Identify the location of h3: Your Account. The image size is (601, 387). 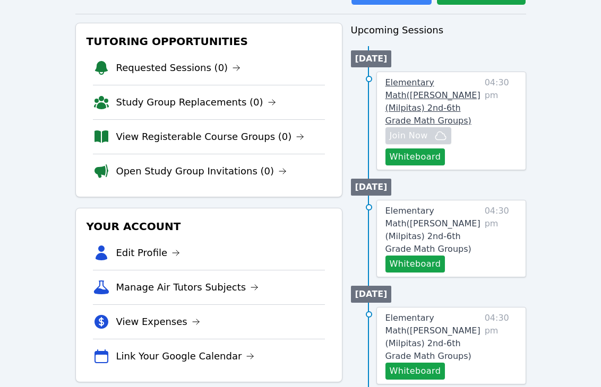
(209, 227).